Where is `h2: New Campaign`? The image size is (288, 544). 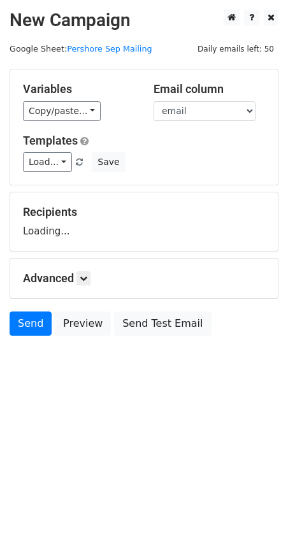 h2: New Campaign is located at coordinates (144, 20).